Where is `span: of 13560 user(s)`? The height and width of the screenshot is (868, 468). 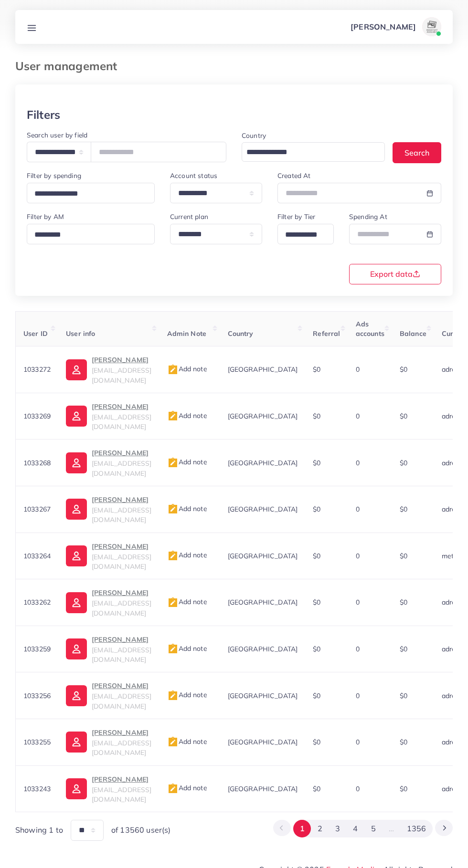
span: of 13560 user(s) is located at coordinates (141, 830).